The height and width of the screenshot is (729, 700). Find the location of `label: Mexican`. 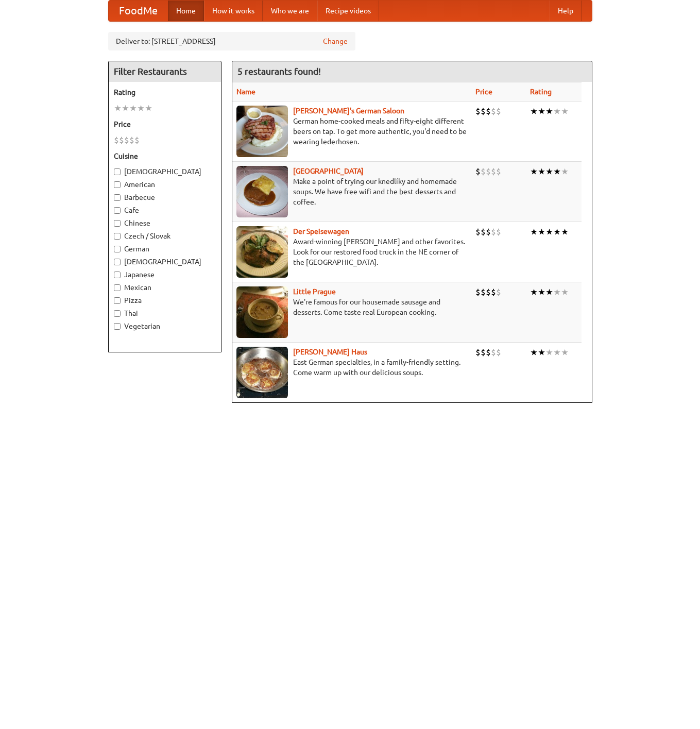

label: Mexican is located at coordinates (165, 288).